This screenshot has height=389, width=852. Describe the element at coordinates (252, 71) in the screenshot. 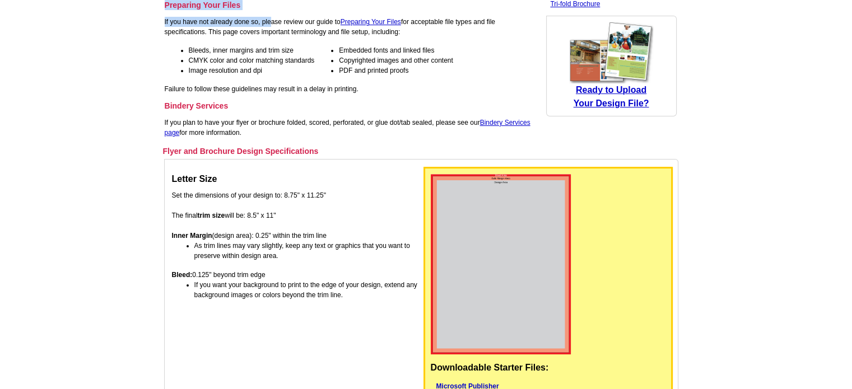

I see `li: Image resolution and dpi` at that location.